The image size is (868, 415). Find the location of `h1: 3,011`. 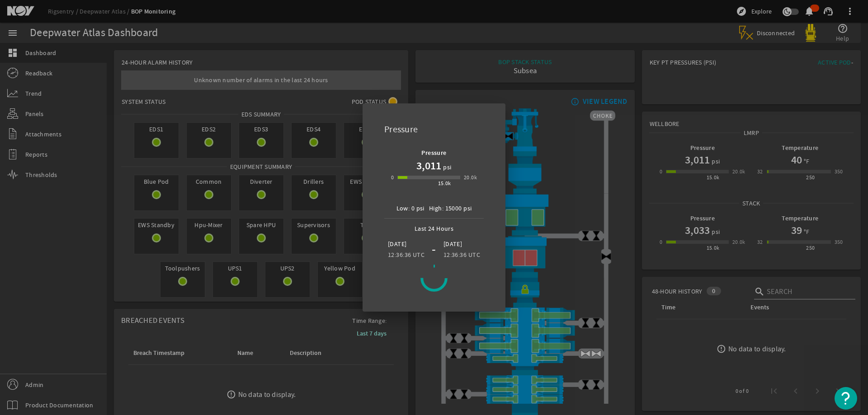

h1: 3,011 is located at coordinates (429, 165).